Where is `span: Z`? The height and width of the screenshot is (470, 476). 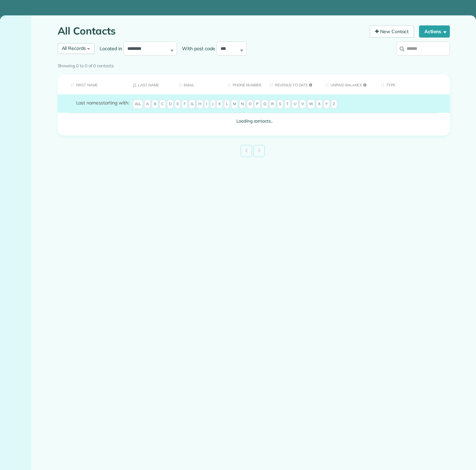 span: Z is located at coordinates (334, 104).